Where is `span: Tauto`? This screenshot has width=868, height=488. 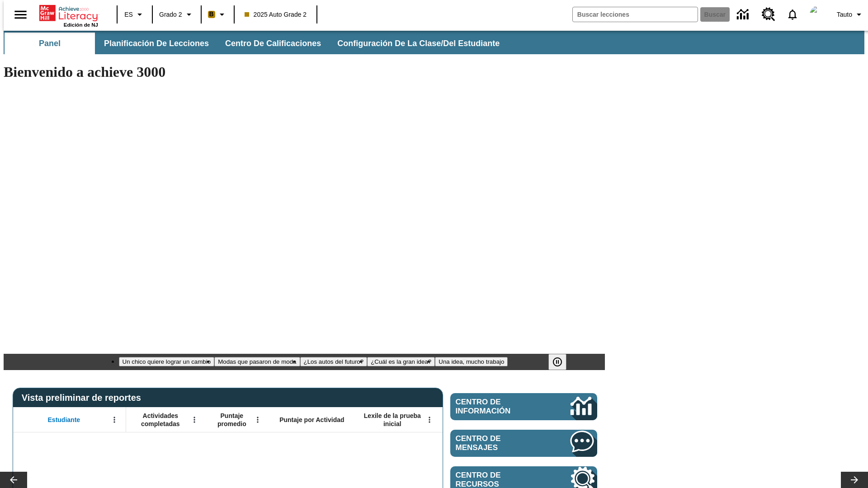 span: Tauto is located at coordinates (845, 14).